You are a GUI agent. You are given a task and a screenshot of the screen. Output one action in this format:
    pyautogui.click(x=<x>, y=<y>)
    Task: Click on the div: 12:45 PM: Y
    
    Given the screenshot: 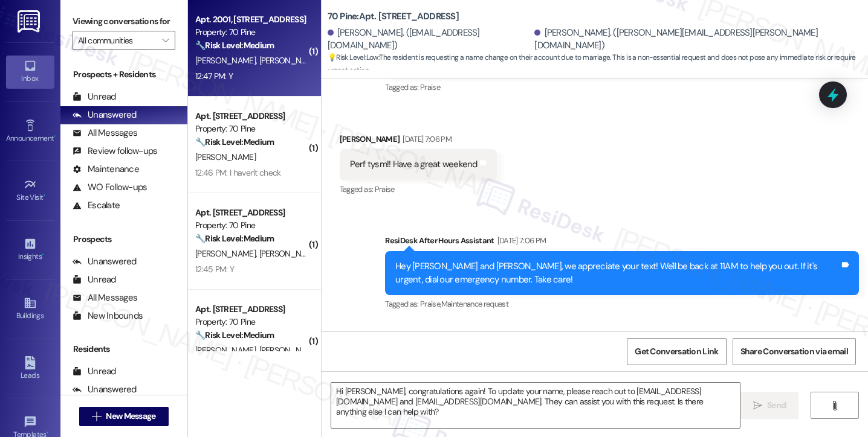 What is the action you would take?
    pyautogui.click(x=215, y=269)
    